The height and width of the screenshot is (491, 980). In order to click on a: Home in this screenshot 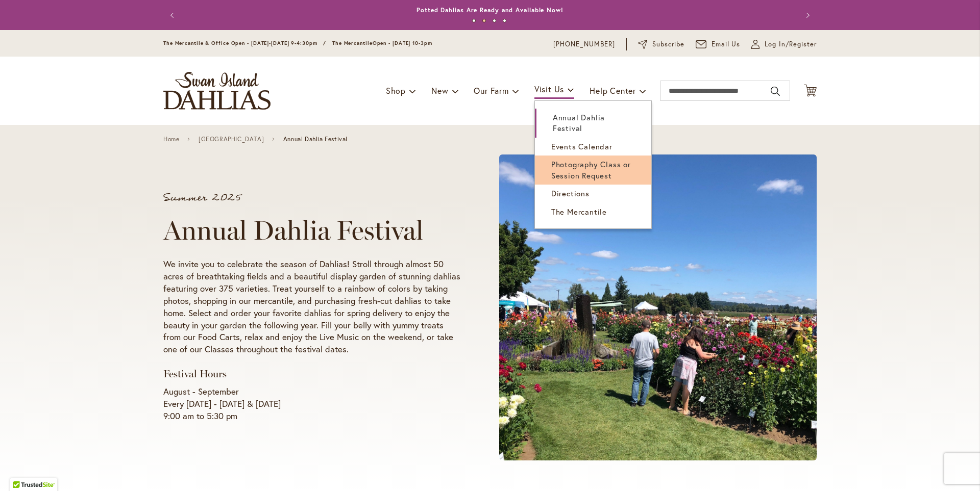, I will do `click(171, 139)`.